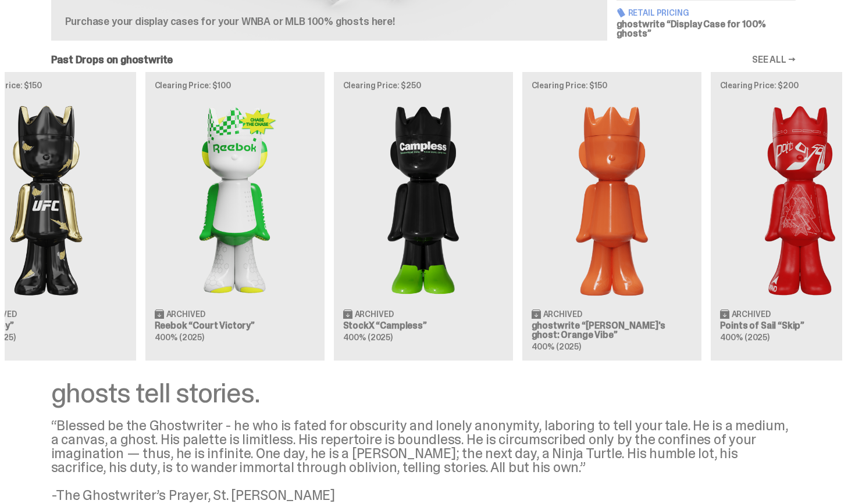  I want to click on a: SEE ALL →, so click(773, 60).